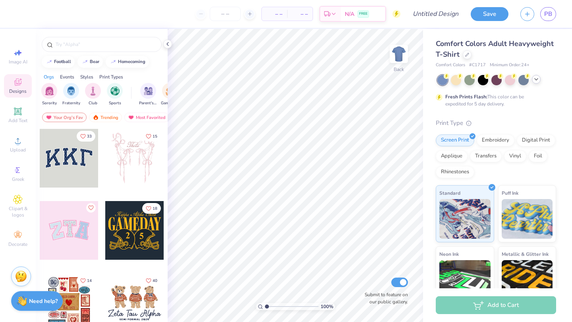 This screenshot has height=322, width=572. Describe the element at coordinates (127, 62) in the screenshot. I see `button: homecoming` at that location.